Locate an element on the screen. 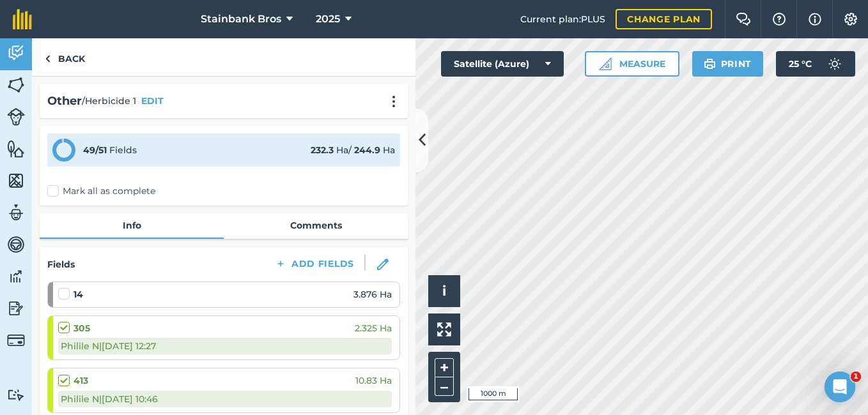 The width and height of the screenshot is (868, 415). img: svg+xml;base64,PHN2ZyB4bWxucz0iaHR0cDovL3d3dy53My5vcmcvMjAwMC9zdmciIHdpZHRoPSIyMCIgaGVpZ2h0PSIyNC... is located at coordinates (394, 102).